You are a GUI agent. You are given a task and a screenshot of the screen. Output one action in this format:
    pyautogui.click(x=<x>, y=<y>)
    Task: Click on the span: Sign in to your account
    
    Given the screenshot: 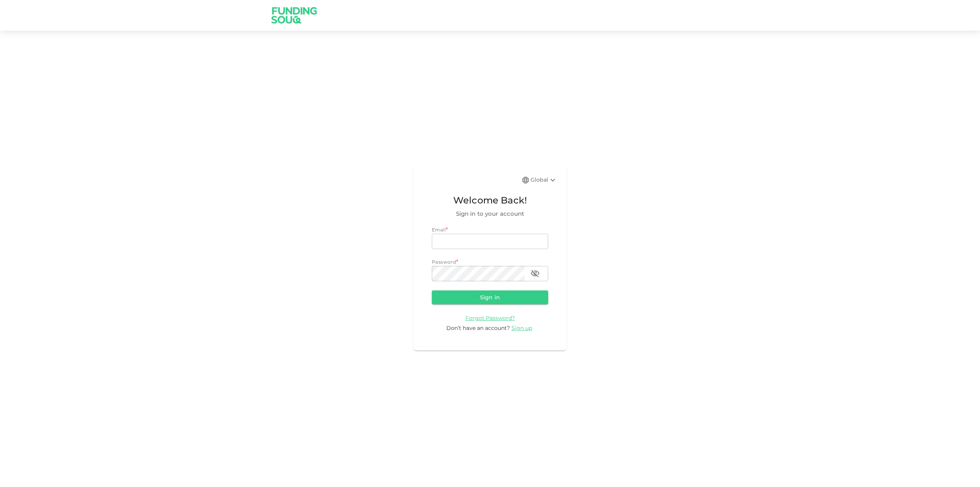 What is the action you would take?
    pyautogui.click(x=490, y=214)
    